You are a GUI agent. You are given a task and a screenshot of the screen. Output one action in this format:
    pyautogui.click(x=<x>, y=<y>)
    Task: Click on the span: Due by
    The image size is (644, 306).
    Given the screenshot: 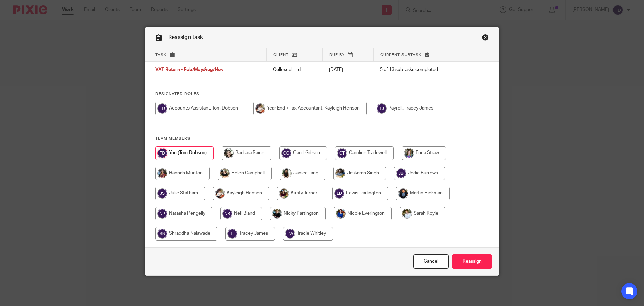 What is the action you would take?
    pyautogui.click(x=337, y=54)
    